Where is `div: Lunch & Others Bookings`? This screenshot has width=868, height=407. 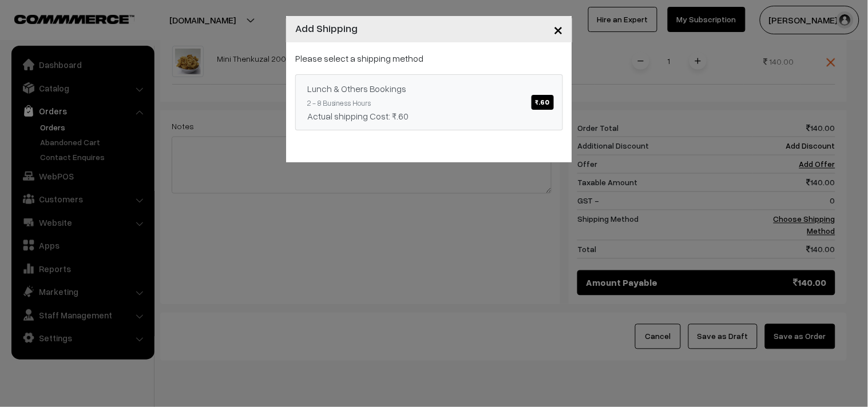
div: Lunch & Others Bookings is located at coordinates (429, 89).